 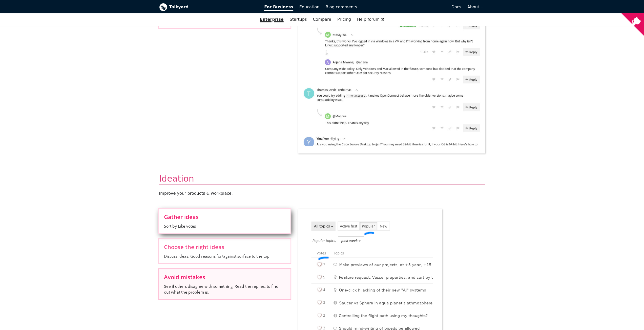 What do you see at coordinates (475, 7) in the screenshot?
I see `span: About` at bounding box center [475, 7].